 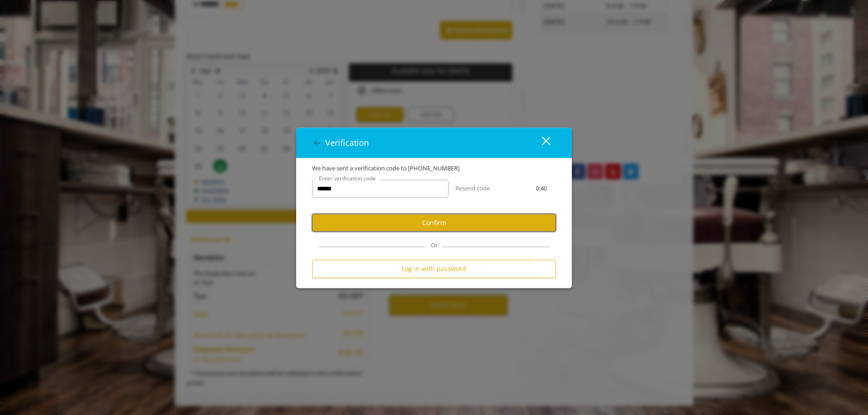 What do you see at coordinates (541, 189) in the screenshot?
I see `div: 0:40` at bounding box center [541, 189].